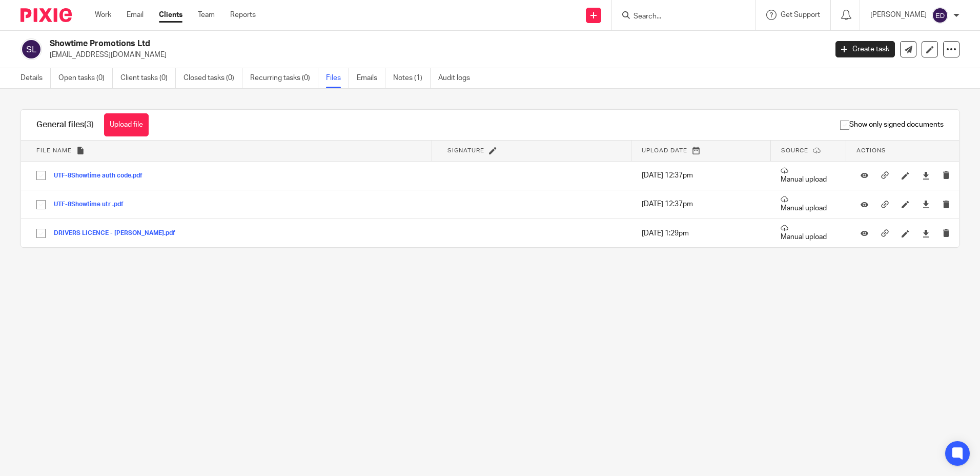 The width and height of the screenshot is (980, 476). What do you see at coordinates (871, 150) in the screenshot?
I see `span: Actions` at bounding box center [871, 150].